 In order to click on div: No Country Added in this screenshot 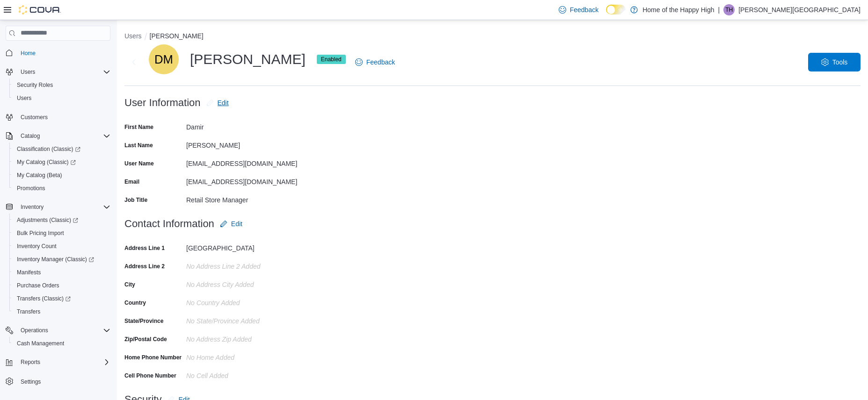, I will do `click(249, 302)`.